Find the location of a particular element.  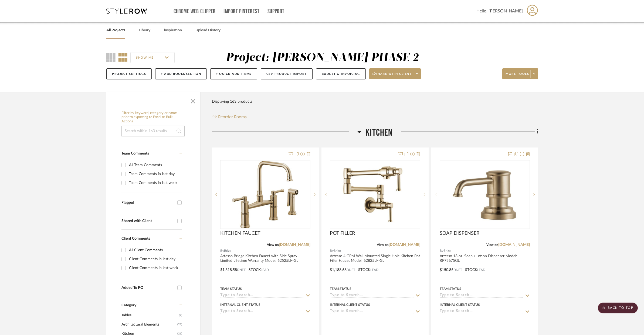

span: SOAP DISPENSER is located at coordinates (460, 234).